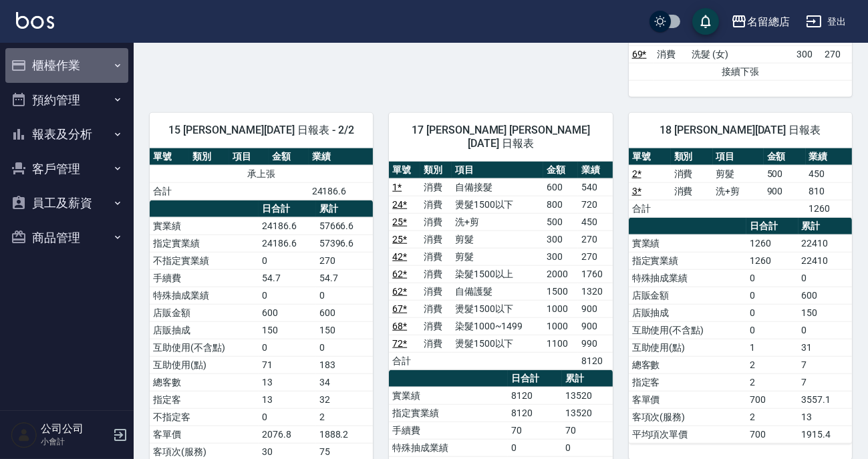 The height and width of the screenshot is (459, 868). What do you see at coordinates (688, 313) in the screenshot?
I see `td: 店販抽成` at bounding box center [688, 313].